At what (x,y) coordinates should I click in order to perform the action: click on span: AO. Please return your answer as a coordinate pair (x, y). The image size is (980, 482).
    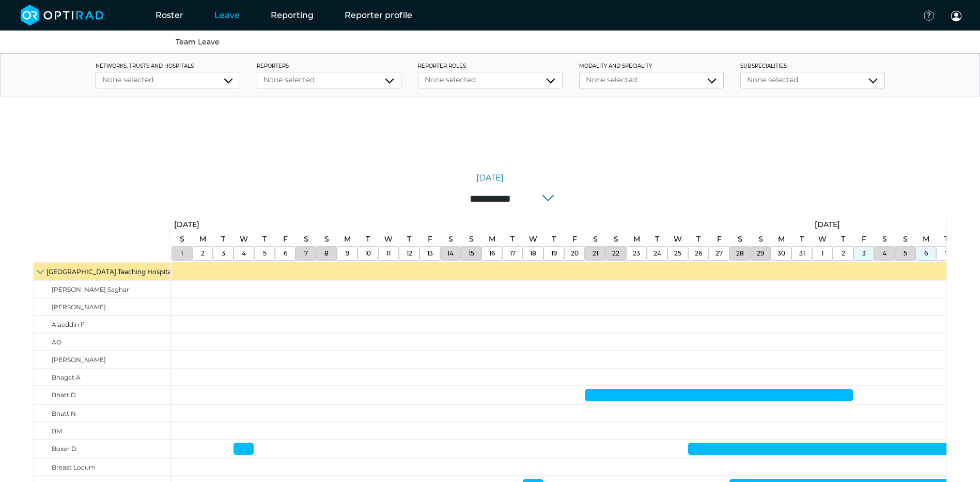
    Looking at the image, I should click on (56, 342).